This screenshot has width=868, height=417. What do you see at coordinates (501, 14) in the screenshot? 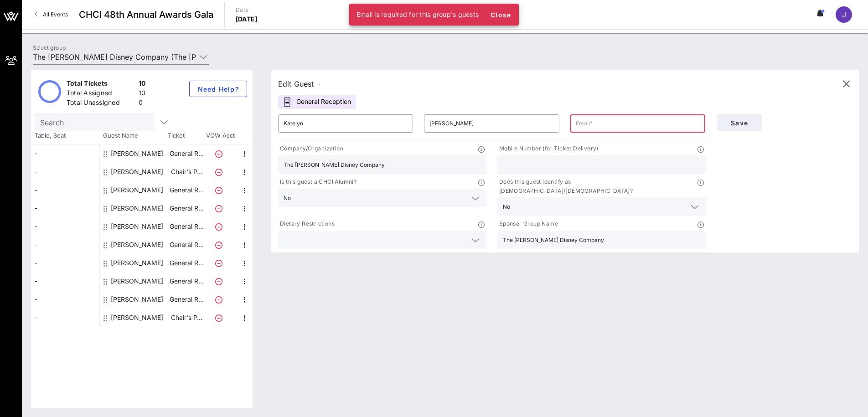
I see `button: Close` at bounding box center [501, 14].